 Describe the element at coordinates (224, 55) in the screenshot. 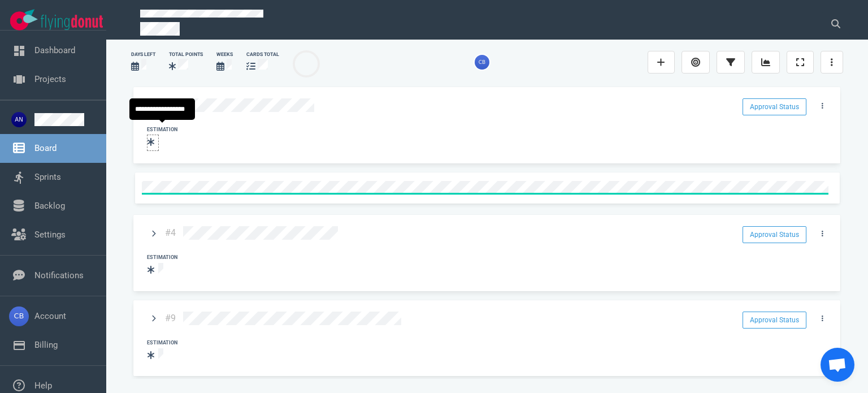

I see `div: Weeks` at that location.